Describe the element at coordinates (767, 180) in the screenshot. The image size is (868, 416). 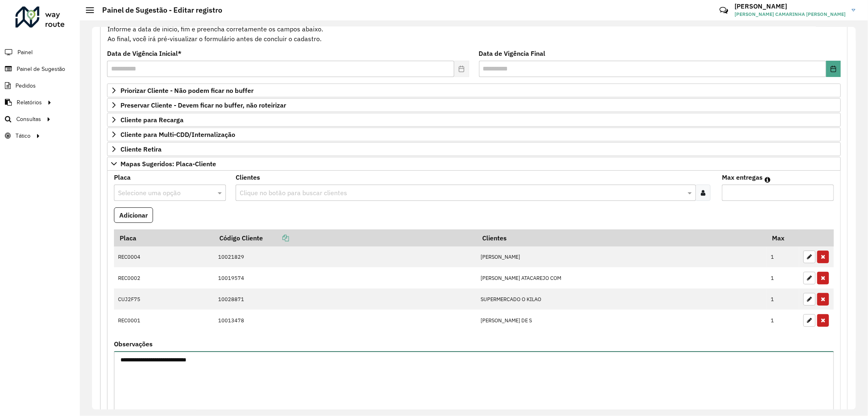
I see `em: Máximo de clientes que serão colocados na mesma rota com os clientes informados` at that location.